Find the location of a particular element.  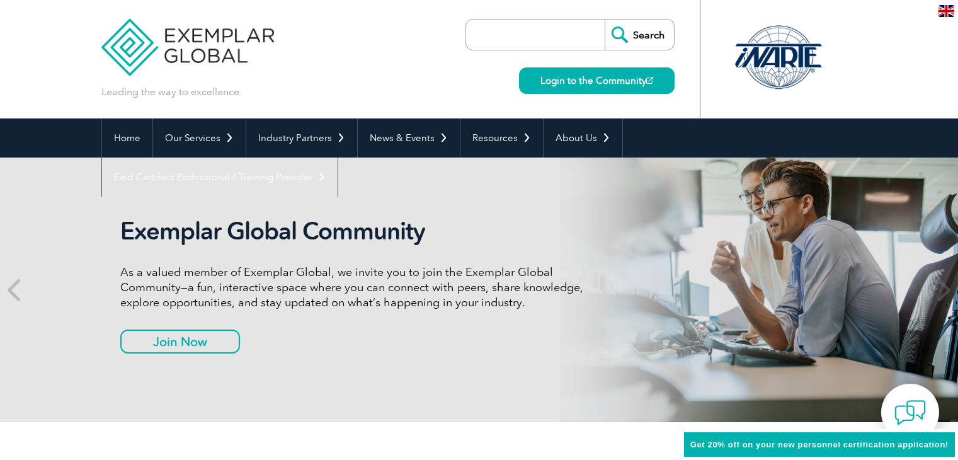

span: Get 20% off on your new personnel certification application! is located at coordinates (819, 444).